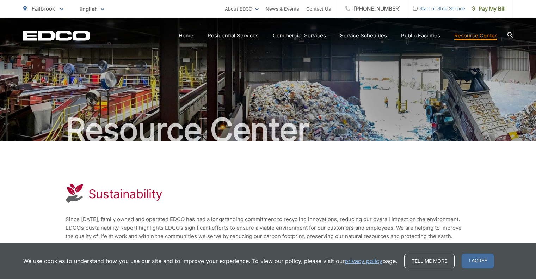 Image resolution: width=536 pixels, height=279 pixels. I want to click on a: Contact Us, so click(318, 9).